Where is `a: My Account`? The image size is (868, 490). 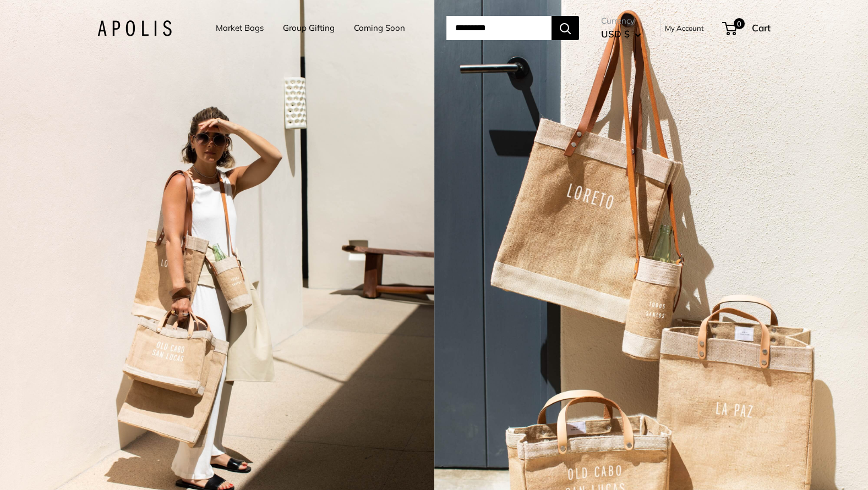
a: My Account is located at coordinates (684, 28).